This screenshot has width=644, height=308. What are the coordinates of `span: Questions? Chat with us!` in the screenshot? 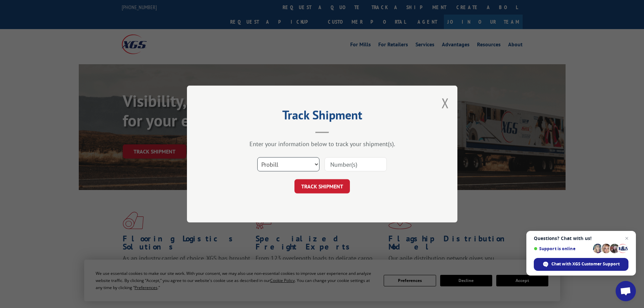 It's located at (582, 238).